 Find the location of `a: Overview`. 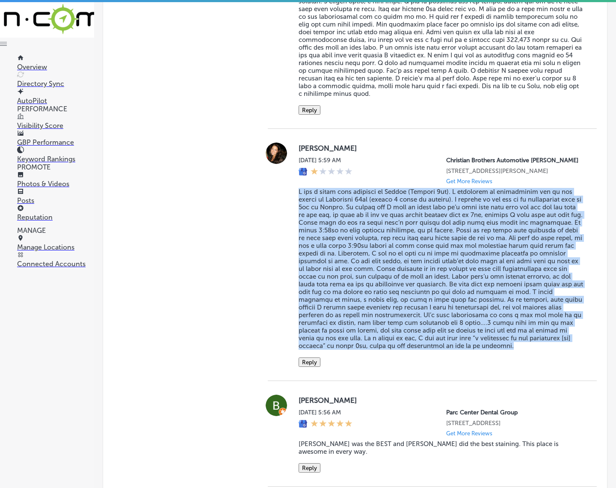

a: Overview is located at coordinates (56, 63).